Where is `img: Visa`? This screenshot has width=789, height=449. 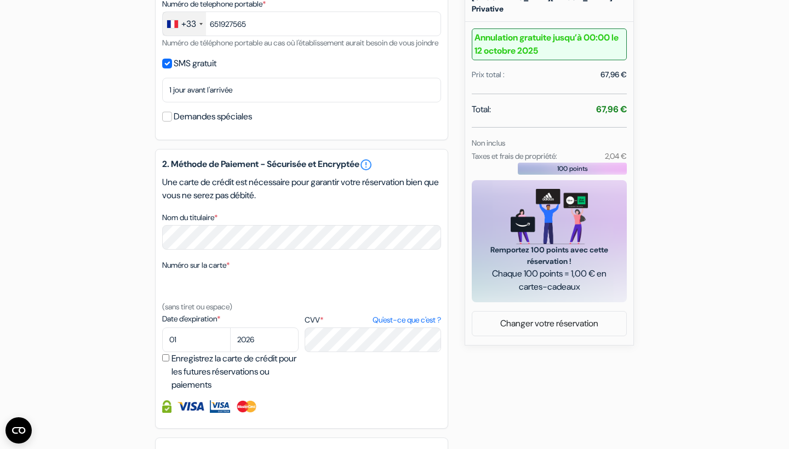
img: Visa is located at coordinates (191, 407).